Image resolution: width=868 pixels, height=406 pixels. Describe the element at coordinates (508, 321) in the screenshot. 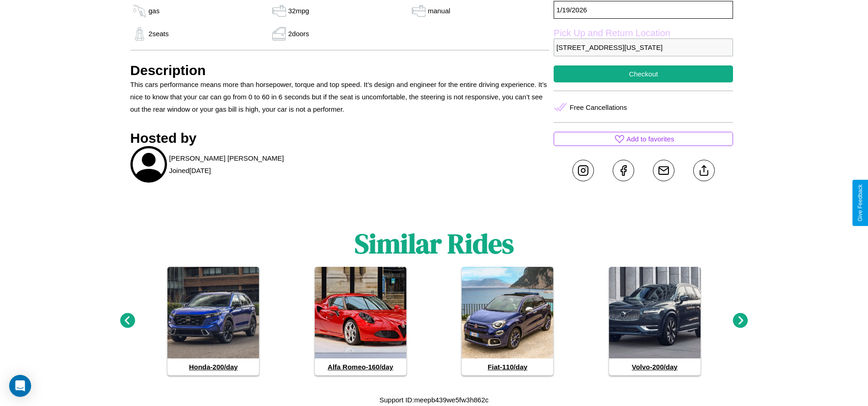

I see `a: Fiat-110/day` at that location.